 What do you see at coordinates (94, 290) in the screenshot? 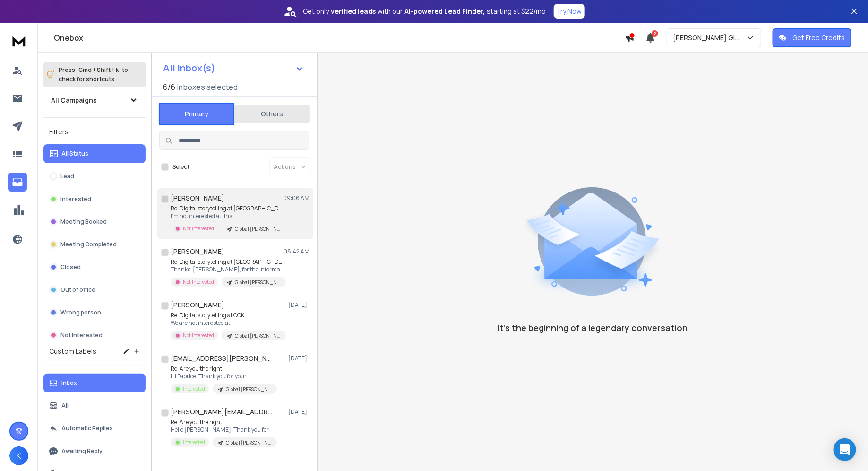
I see `button: Out of office` at bounding box center [94, 290].